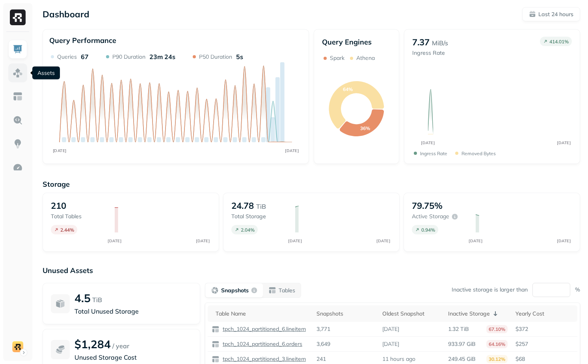  What do you see at coordinates (462, 359) in the screenshot?
I see `p: 249.45 GiB` at bounding box center [462, 359].